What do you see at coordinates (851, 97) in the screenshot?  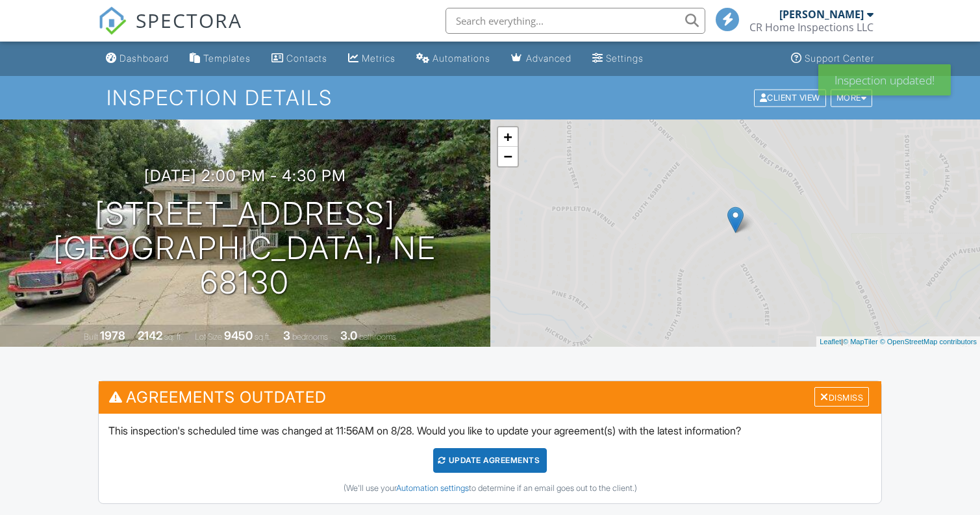 I see `div: More` at bounding box center [851, 97].